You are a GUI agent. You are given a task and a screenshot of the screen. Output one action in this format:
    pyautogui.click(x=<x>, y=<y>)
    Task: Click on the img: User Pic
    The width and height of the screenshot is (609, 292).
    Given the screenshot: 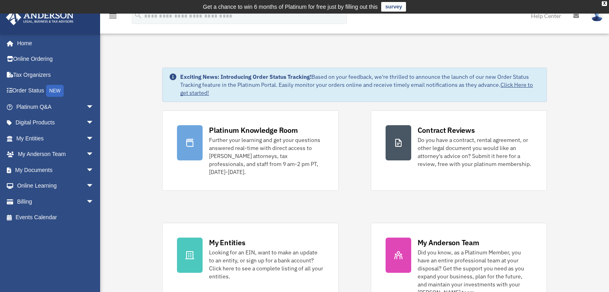 What is the action you would take?
    pyautogui.click(x=597, y=16)
    